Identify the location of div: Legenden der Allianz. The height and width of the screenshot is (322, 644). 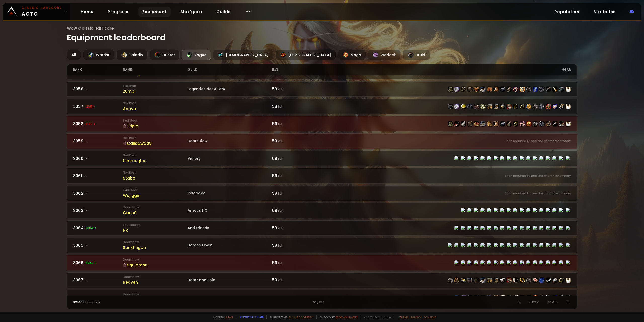
(230, 89).